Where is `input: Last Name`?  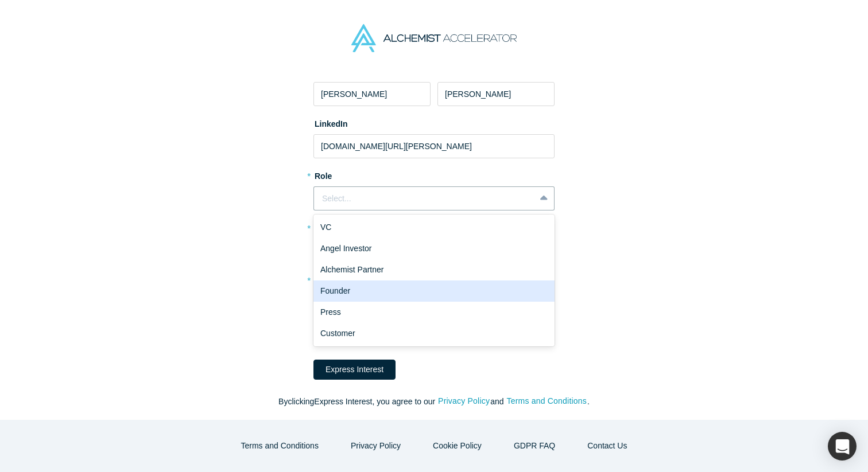
input: Last Name is located at coordinates (496, 94).